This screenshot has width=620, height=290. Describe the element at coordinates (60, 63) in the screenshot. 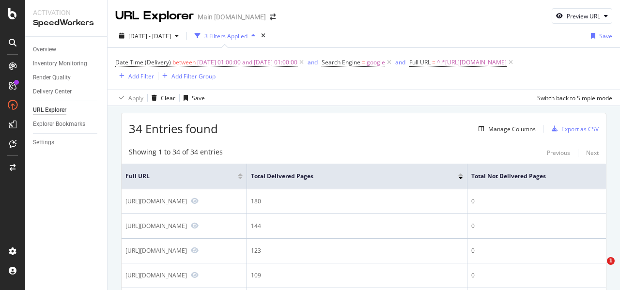

I see `div: Inventory Monitoring` at that location.